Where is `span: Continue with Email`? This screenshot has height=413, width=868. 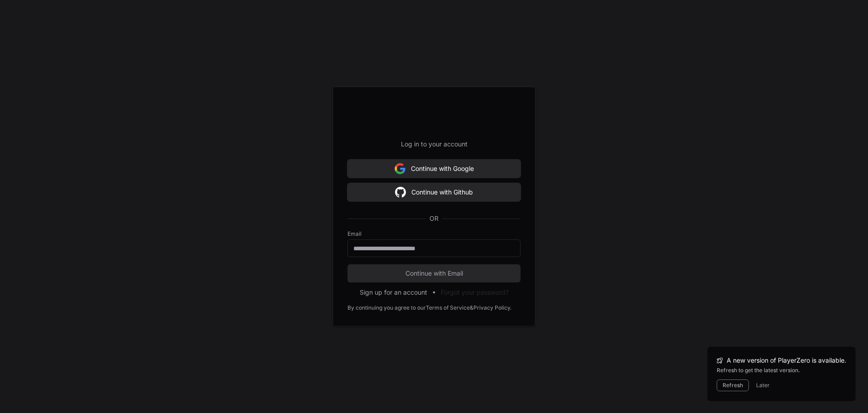
span: Continue with Email is located at coordinates (434, 273).